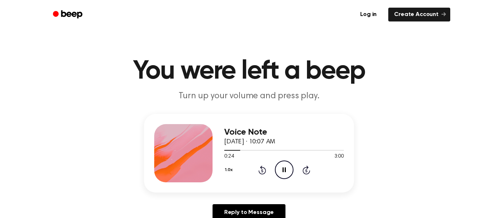  What do you see at coordinates (68, 15) in the screenshot?
I see `a: Beep` at bounding box center [68, 15].